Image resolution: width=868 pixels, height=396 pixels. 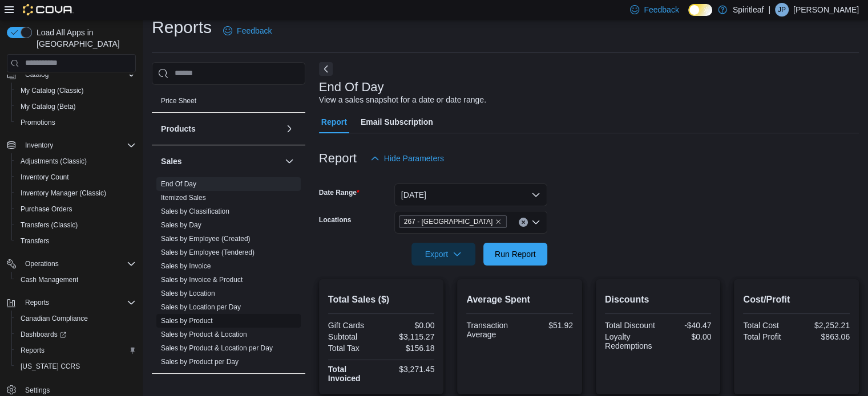 What do you see at coordinates (701, 10) in the screenshot?
I see `input: Dark Mode` at bounding box center [701, 10].